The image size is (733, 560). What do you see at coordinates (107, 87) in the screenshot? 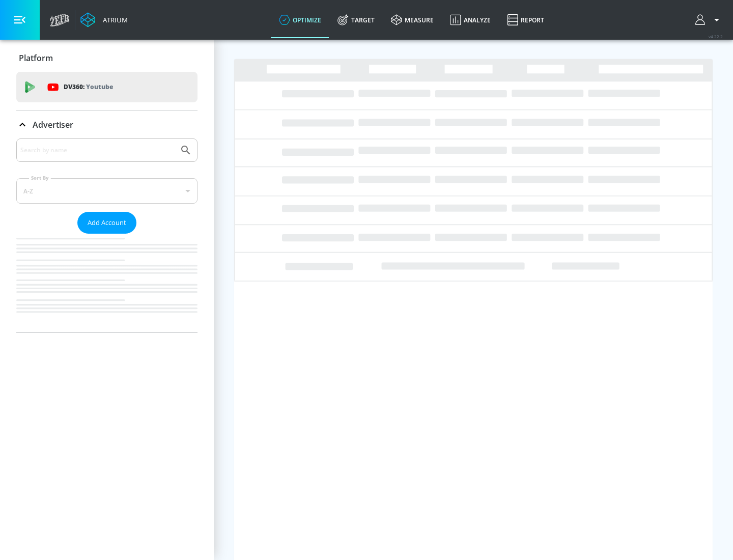
I see `div: DV360: Youtube` at bounding box center [107, 87].